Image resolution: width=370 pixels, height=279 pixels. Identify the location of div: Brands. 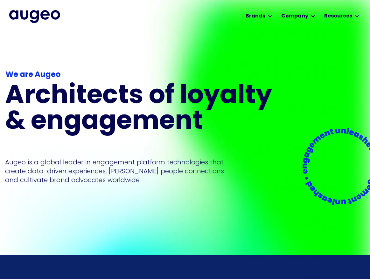
(255, 16).